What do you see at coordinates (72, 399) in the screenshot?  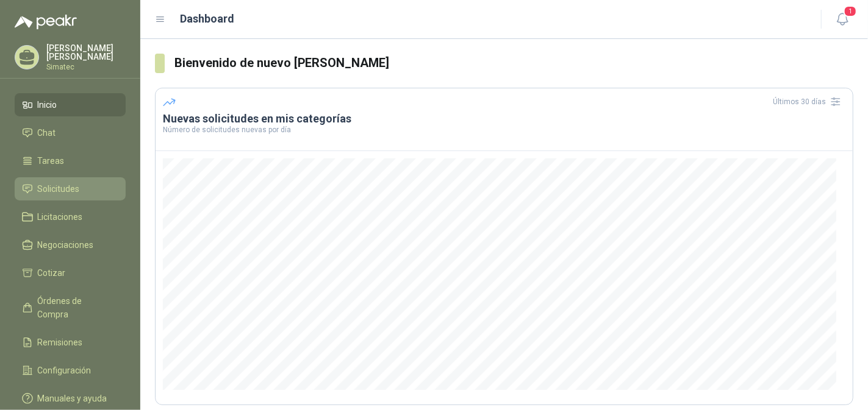 I see `span: Manuales y ayuda` at bounding box center [72, 399].